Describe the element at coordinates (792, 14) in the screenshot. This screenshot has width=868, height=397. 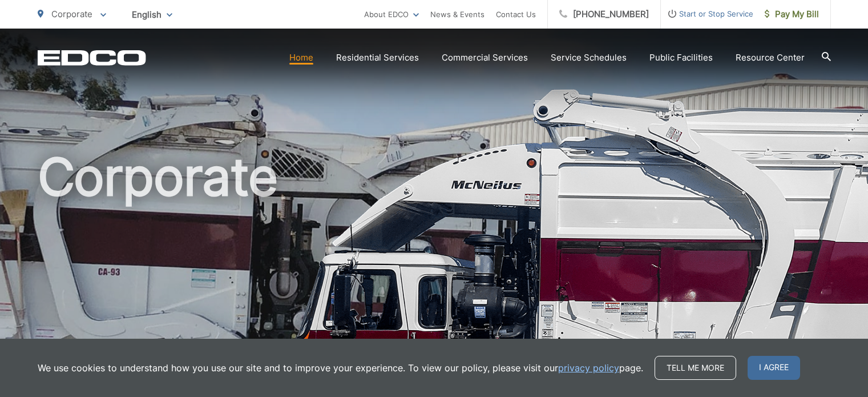
I see `span: Pay My Bill` at that location.